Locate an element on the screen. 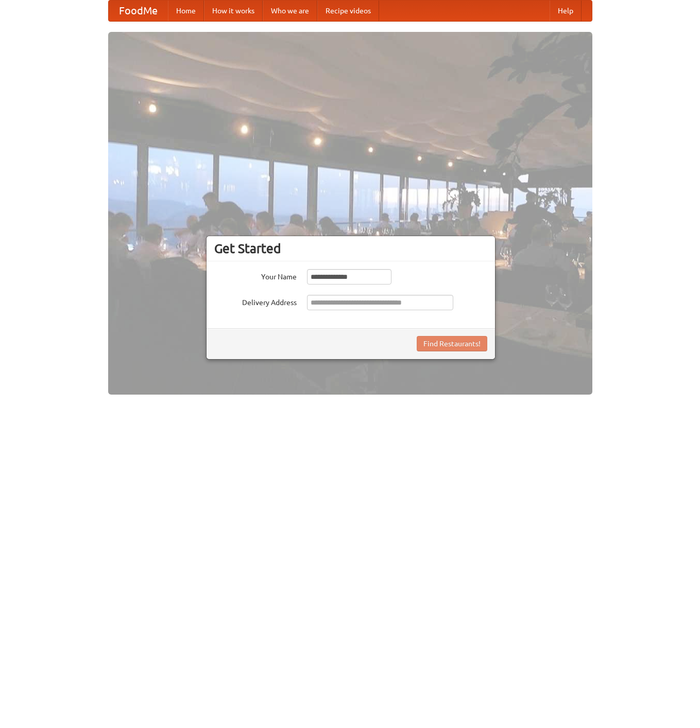 The height and width of the screenshot is (728, 700). a: Who we are is located at coordinates (290, 11).